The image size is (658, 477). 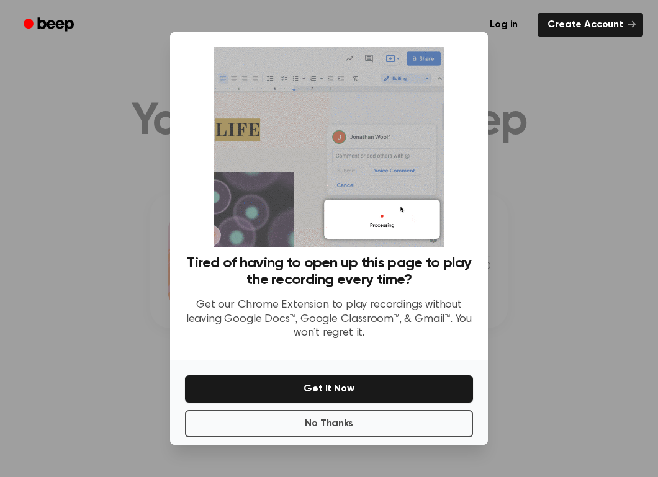 What do you see at coordinates (590, 25) in the screenshot?
I see `a: Create Account` at bounding box center [590, 25].